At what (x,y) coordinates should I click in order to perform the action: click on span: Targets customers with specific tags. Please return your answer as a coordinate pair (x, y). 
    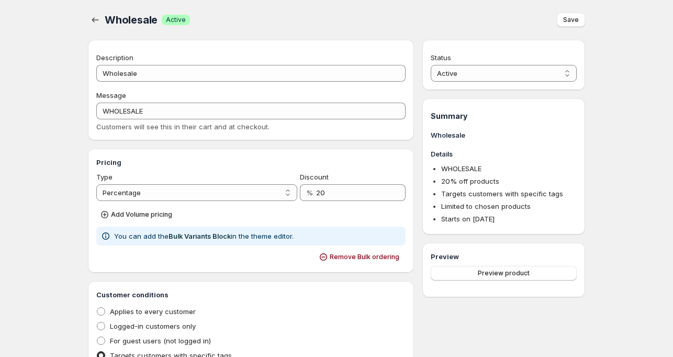
    Looking at the image, I should click on (502, 194).